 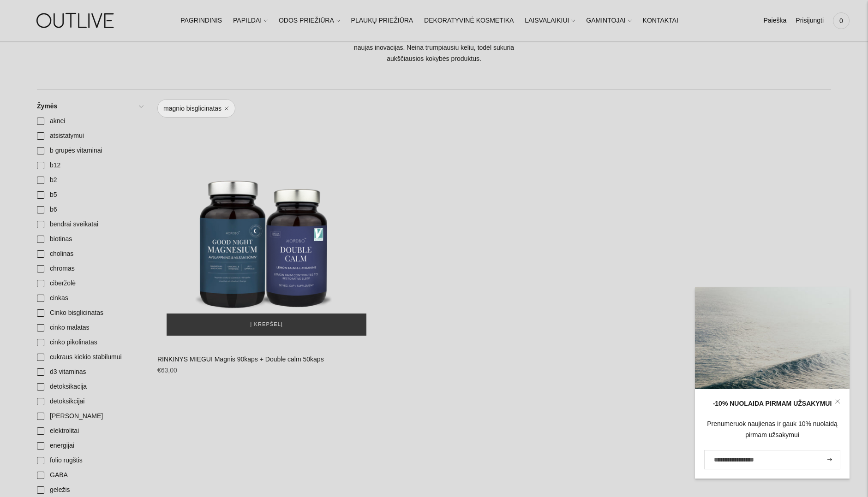 What do you see at coordinates (89, 269) in the screenshot?
I see `a: chromas` at bounding box center [89, 269].